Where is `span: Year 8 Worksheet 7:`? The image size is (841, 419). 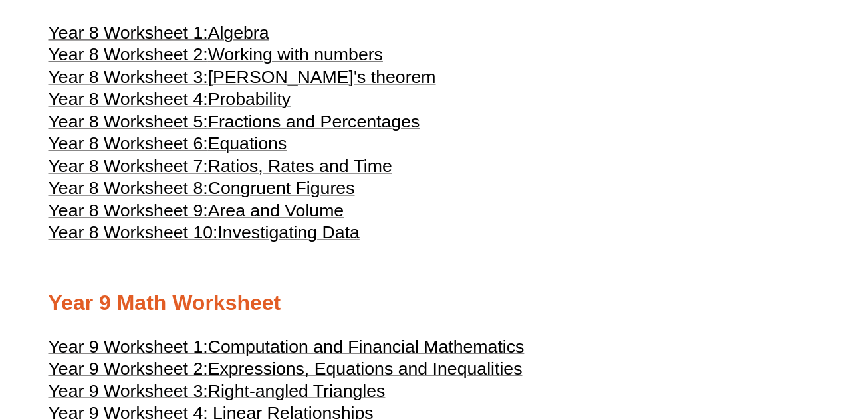 span: Year 8 Worksheet 7: is located at coordinates (128, 166).